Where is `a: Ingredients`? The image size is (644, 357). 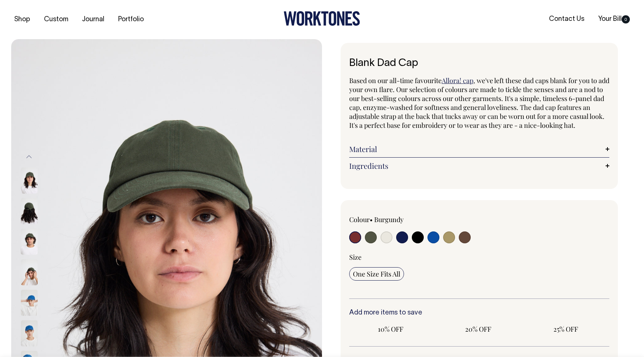
a: Ingredients is located at coordinates (479, 166).